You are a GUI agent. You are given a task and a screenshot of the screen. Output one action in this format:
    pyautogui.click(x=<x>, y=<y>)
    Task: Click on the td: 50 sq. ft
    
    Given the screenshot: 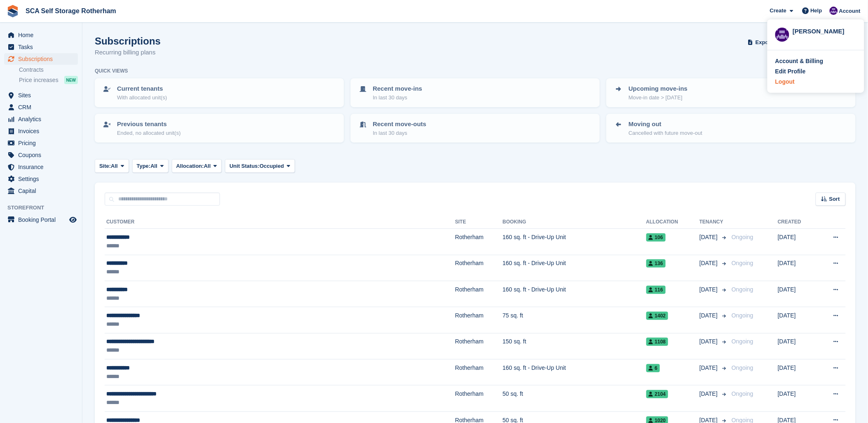 What is the action you would take?
    pyautogui.click(x=574, y=398)
    